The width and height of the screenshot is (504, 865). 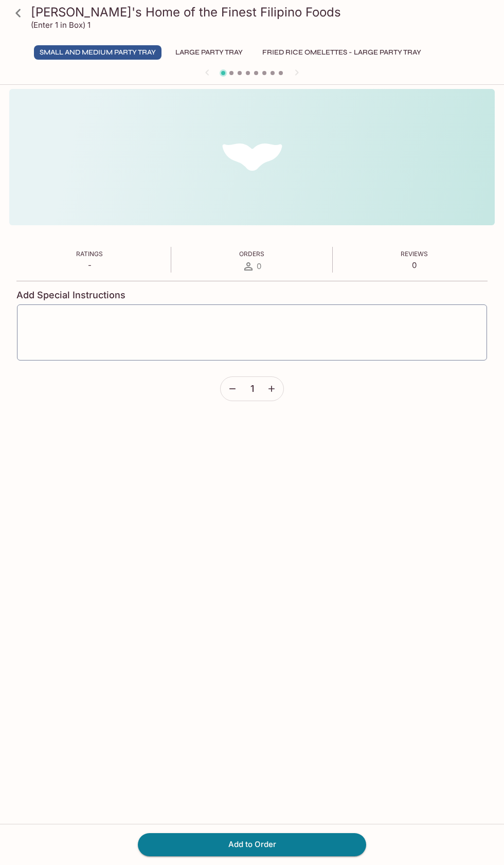 What do you see at coordinates (252, 845) in the screenshot?
I see `button: Add to Order` at bounding box center [252, 845].